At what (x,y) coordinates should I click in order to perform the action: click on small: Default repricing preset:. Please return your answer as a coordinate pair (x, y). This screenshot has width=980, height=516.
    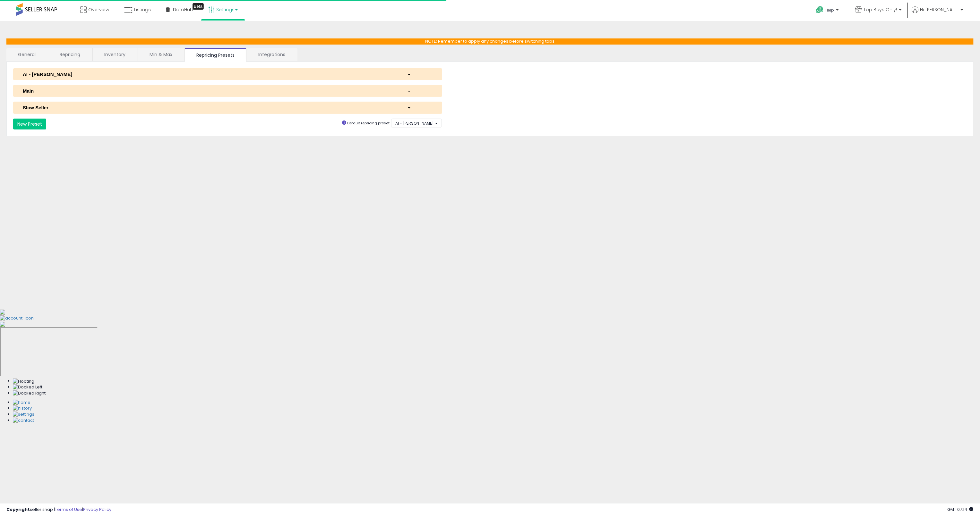
    Looking at the image, I should click on (368, 123).